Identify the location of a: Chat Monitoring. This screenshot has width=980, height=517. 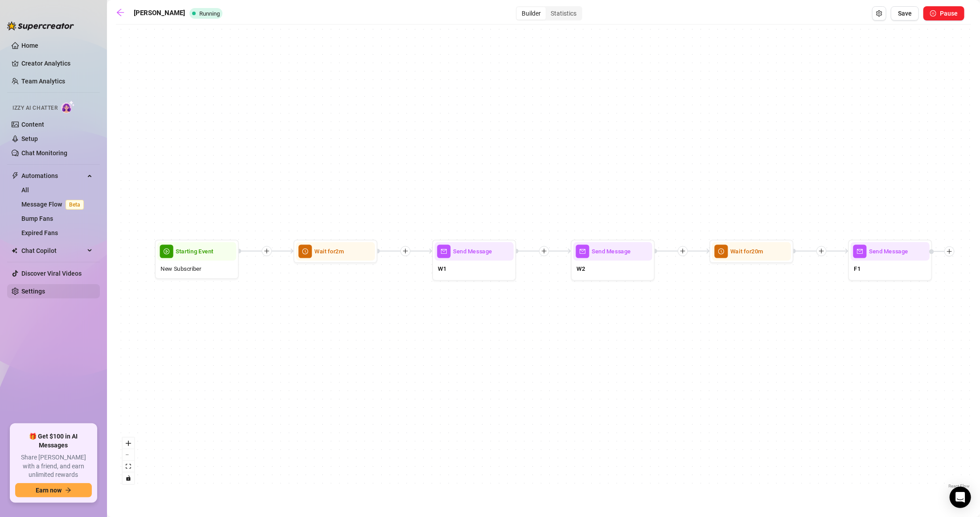
(44, 153).